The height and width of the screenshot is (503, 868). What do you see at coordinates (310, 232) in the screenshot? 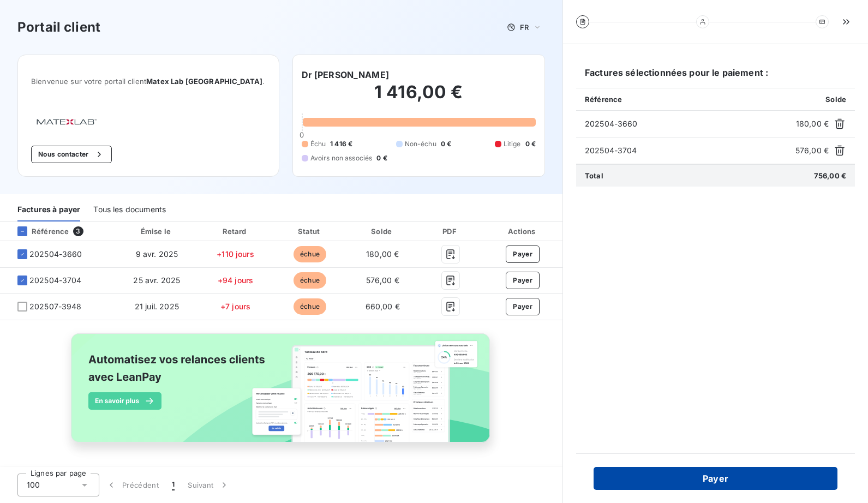
I see `div: Statut` at bounding box center [310, 232].